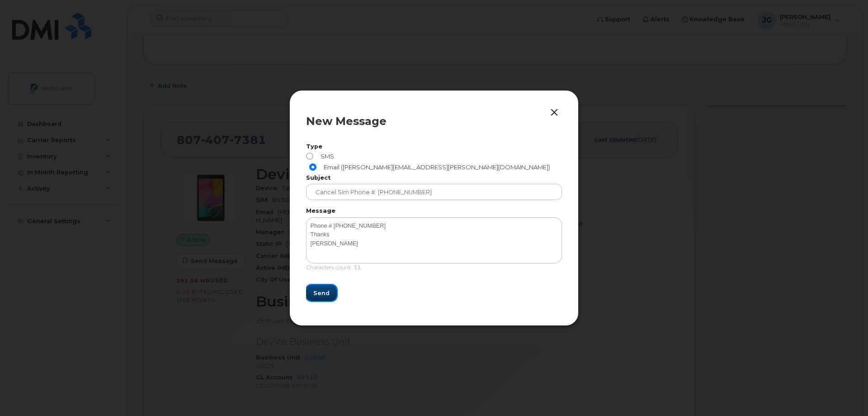  I want to click on input: SMS, so click(310, 156).